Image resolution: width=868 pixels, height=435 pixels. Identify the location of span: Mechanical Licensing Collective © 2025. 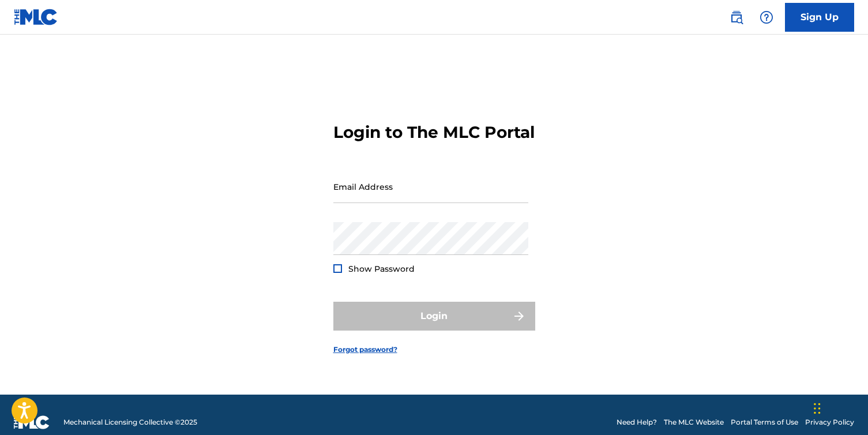
(130, 422).